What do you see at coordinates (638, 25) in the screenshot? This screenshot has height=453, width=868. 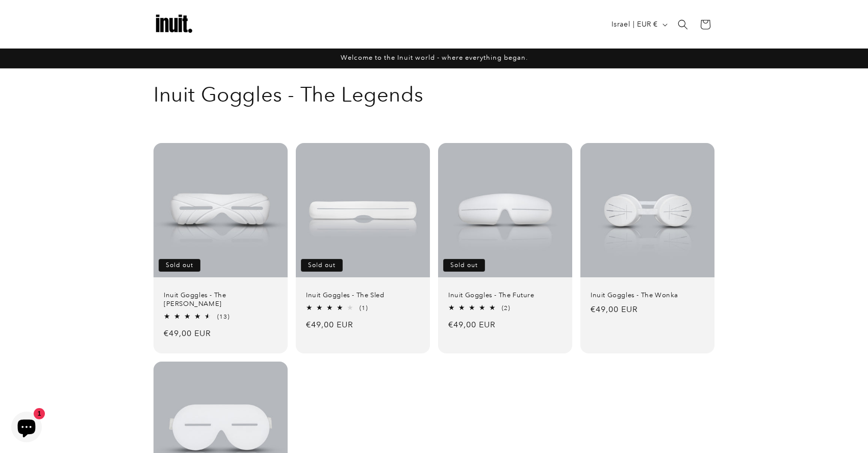 I see `button: Israel | EUR €` at bounding box center [638, 25].